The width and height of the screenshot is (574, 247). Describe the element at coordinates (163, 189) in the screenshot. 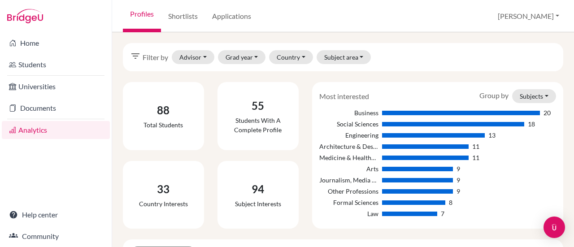

I see `div: 33` at that location.